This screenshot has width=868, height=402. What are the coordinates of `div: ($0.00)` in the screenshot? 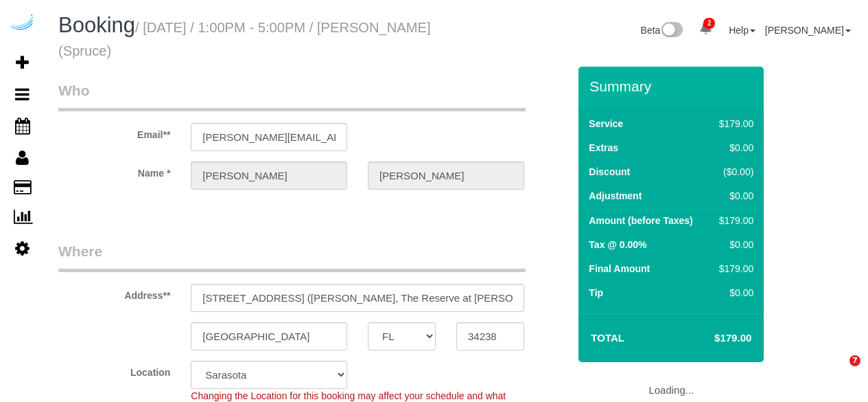 It's located at (734, 172).